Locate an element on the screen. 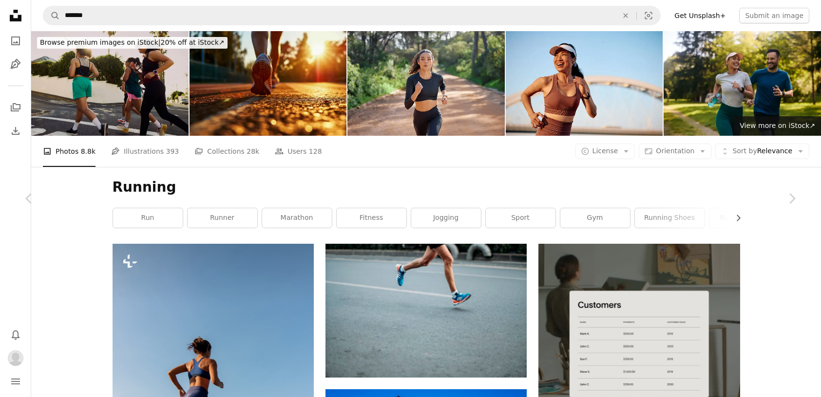 The image size is (821, 397). img: Avatar of user Justine Choi is located at coordinates (16, 359).